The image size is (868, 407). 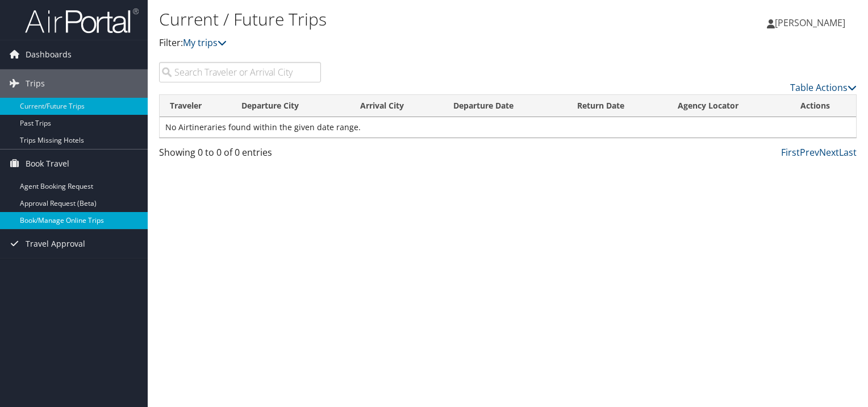 I want to click on a: Table Actions, so click(x=823, y=88).